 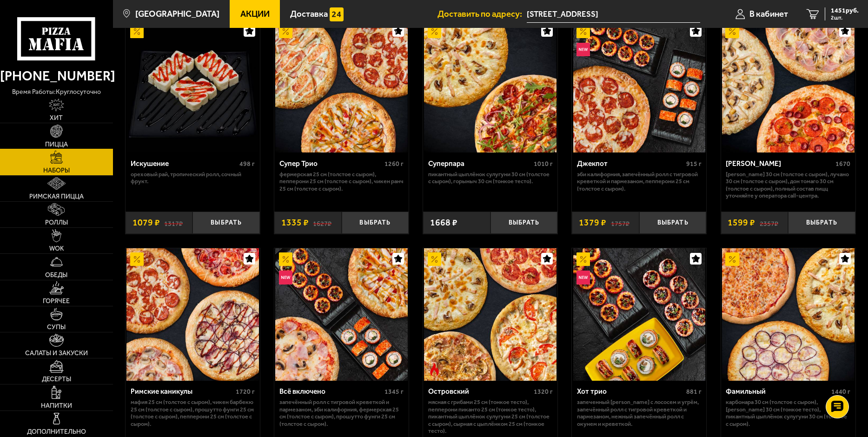 What do you see at coordinates (543, 392) in the screenshot?
I see `span: 1320 г` at bounding box center [543, 392].